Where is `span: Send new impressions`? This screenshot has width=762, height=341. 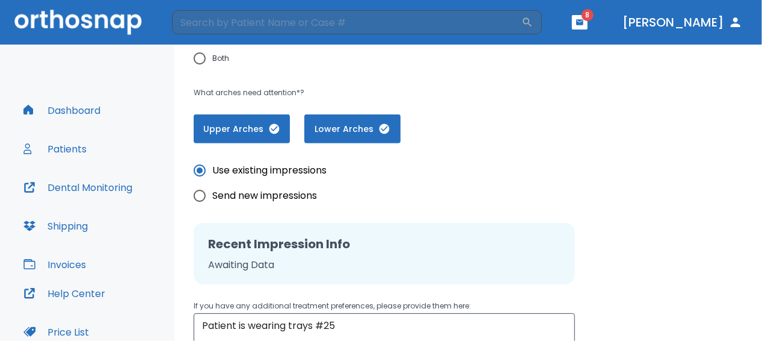
span: Send new impressions is located at coordinates (265, 196).